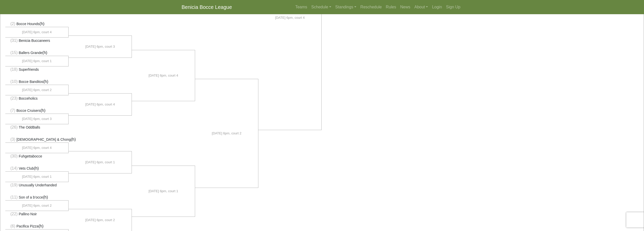  What do you see at coordinates (31, 156) in the screenshot?
I see `span: Fuhgettabocce` at bounding box center [31, 156].